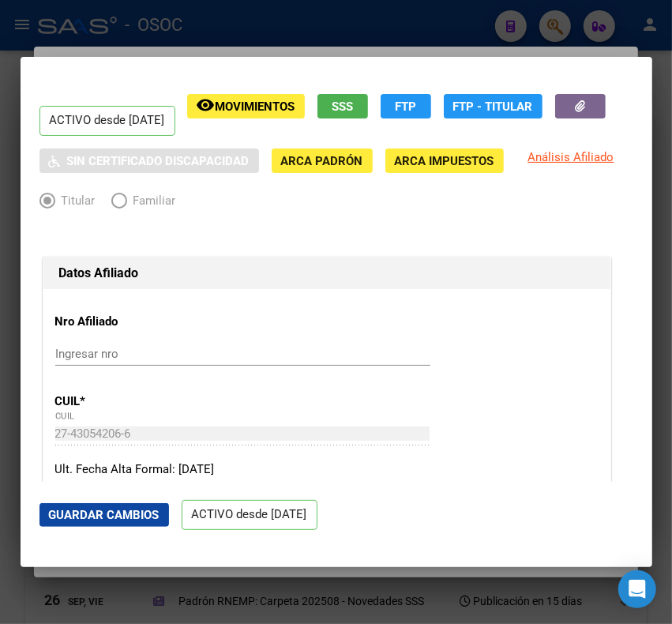 The width and height of the screenshot is (672, 624). Describe the element at coordinates (245, 106) in the screenshot. I see `button: Movimientos` at that location.